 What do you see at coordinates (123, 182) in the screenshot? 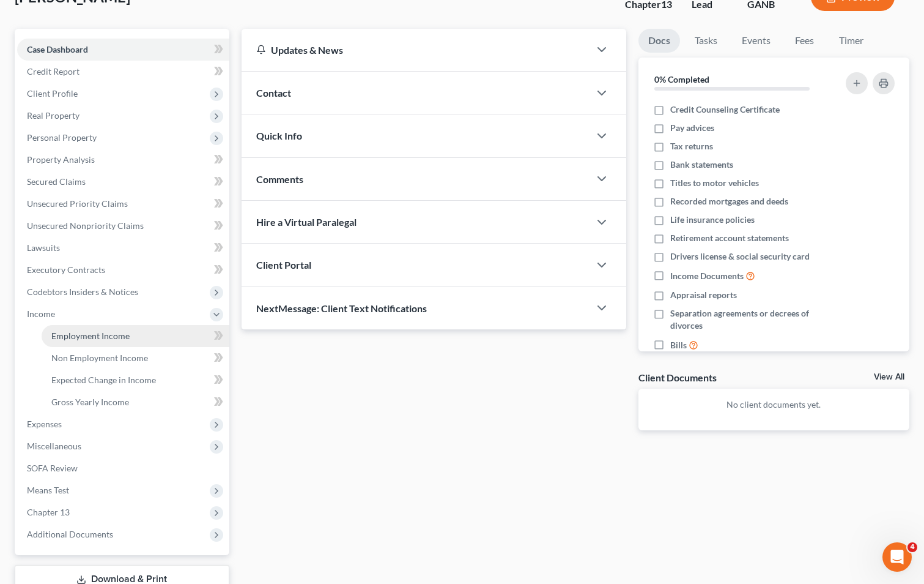
I see `a: Secured Claims` at bounding box center [123, 182].